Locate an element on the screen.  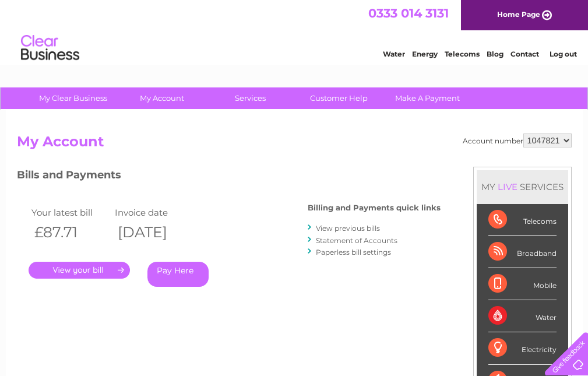
a: Contact is located at coordinates (525, 54).